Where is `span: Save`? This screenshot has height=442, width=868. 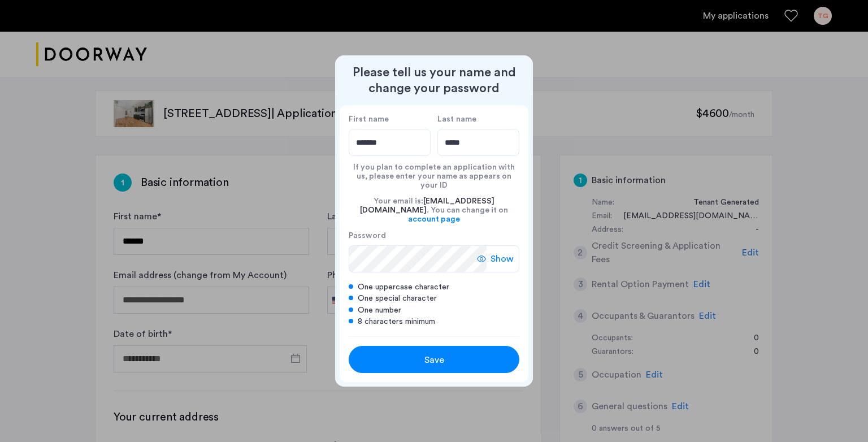
span: Save is located at coordinates (434, 360).